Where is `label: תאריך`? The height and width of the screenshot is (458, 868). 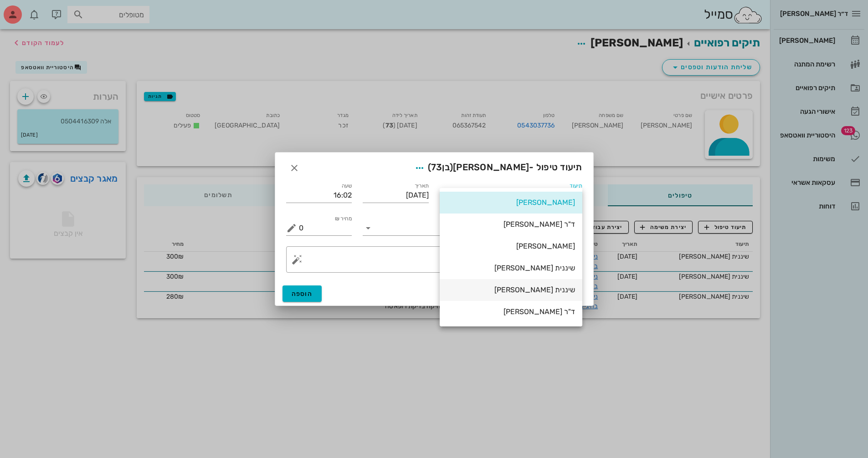 label: תאריך is located at coordinates (421, 185).